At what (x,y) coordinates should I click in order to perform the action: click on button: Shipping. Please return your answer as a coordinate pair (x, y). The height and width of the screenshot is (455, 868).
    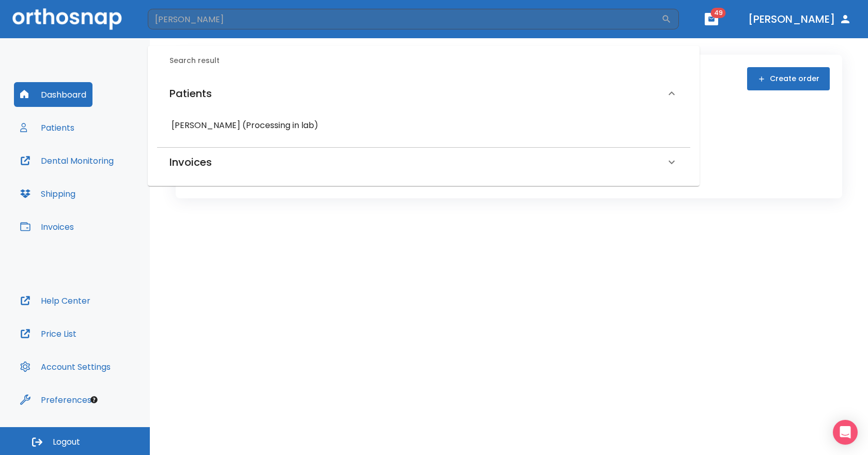
    Looking at the image, I should click on (48, 194).